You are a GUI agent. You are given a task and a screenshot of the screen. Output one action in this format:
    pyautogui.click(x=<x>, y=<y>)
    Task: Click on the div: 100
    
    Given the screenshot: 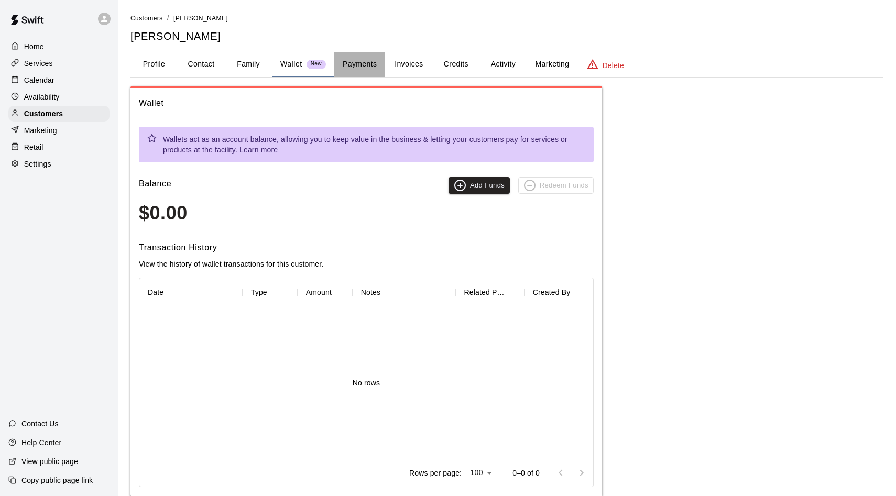 What is the action you would take?
    pyautogui.click(x=480, y=472)
    